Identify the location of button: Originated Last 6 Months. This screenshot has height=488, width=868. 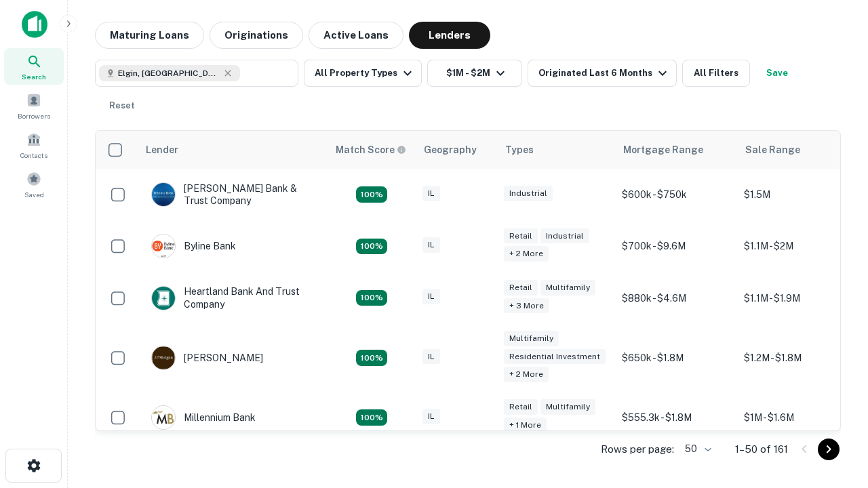
(602, 73).